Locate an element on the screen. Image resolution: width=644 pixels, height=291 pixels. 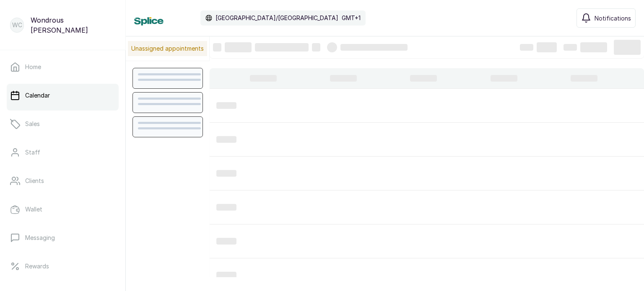
button: Notifications is located at coordinates (606, 18).